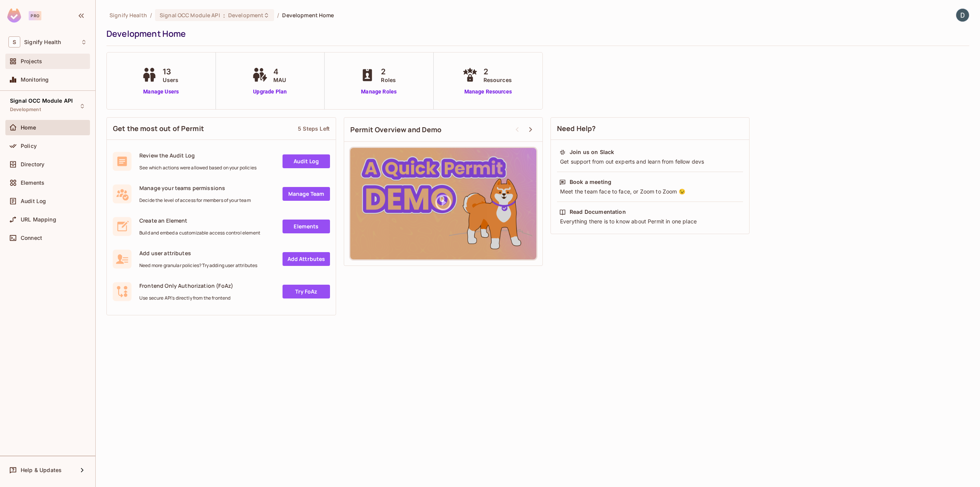  I want to click on span: Resources, so click(498, 80).